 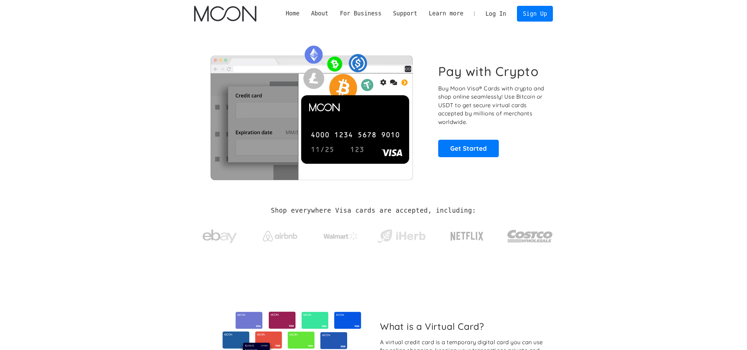 I want to click on img: iHerb, so click(x=401, y=236).